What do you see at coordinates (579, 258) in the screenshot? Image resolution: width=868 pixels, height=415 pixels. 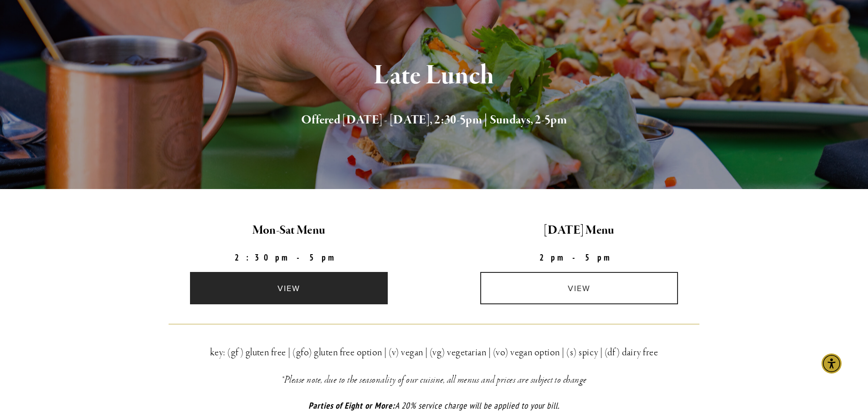 I see `strong: 2pm-5pm` at bounding box center [579, 258].